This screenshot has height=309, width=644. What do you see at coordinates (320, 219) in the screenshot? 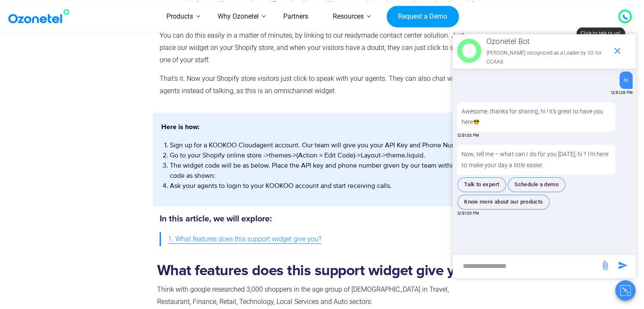
I see `h5: In this article, we will explore:` at bounding box center [320, 219].